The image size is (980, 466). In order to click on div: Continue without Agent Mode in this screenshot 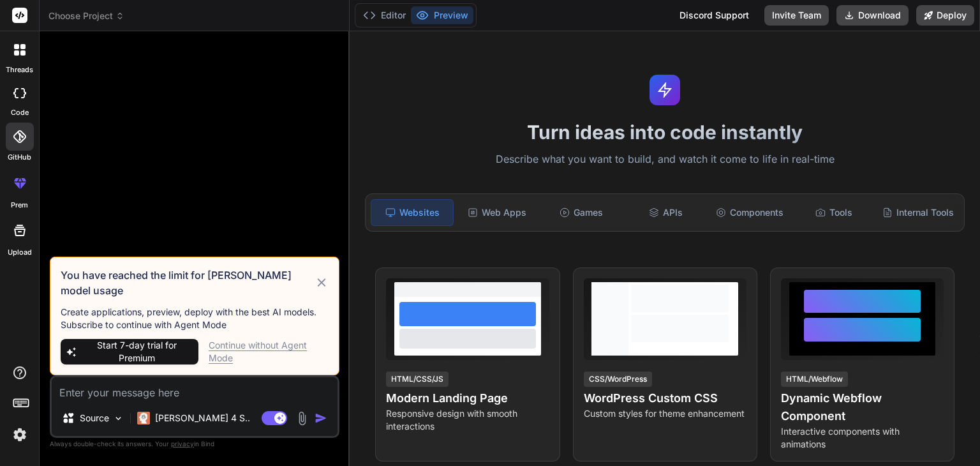, I will do `click(268, 352)`.